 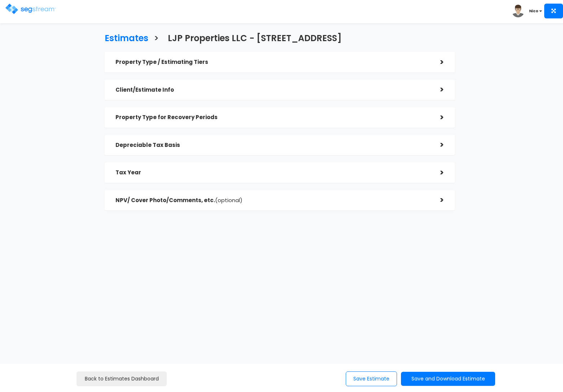 I want to click on h5: Client/Estimate Info, so click(x=272, y=90).